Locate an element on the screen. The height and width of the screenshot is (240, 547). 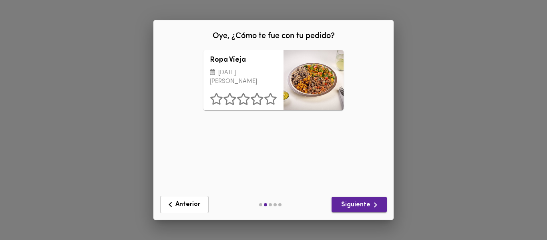
span: Oye, ¿Cómo te fue con tu pedido? is located at coordinates (274, 36).